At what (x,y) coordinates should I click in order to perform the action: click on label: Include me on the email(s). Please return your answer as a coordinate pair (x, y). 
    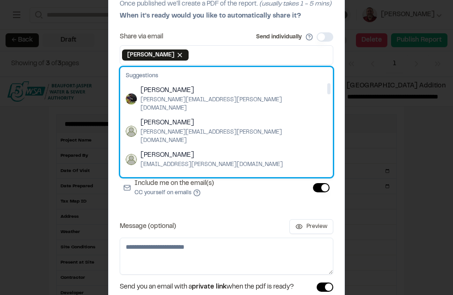
    Looking at the image, I should click on (174, 188).